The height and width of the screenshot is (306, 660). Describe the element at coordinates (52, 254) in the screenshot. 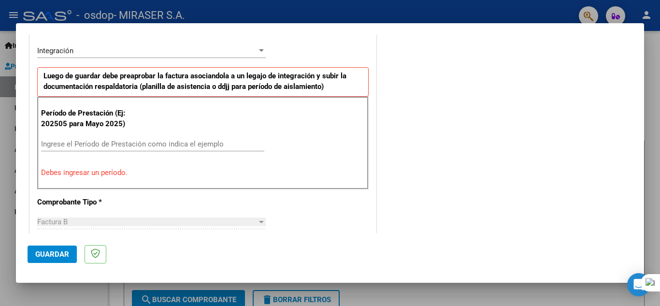

I see `button: Guardar` at that location.